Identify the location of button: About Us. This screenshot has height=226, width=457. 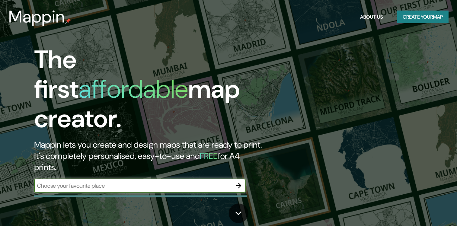
(371, 17).